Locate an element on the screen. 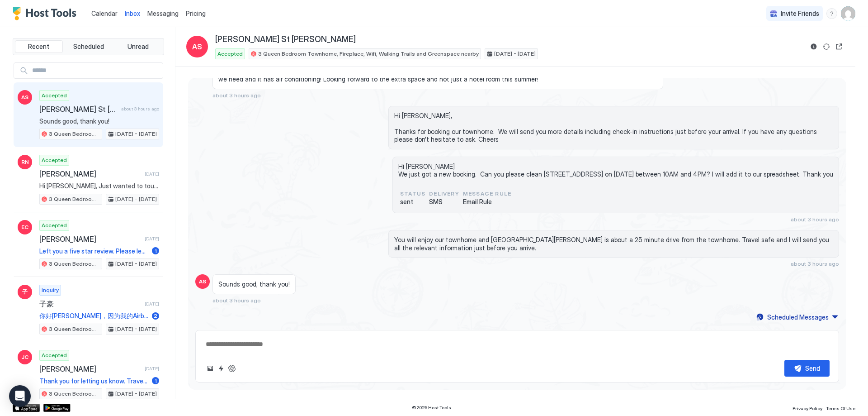 The image size is (868, 416). span: Calendar is located at coordinates (104, 13).